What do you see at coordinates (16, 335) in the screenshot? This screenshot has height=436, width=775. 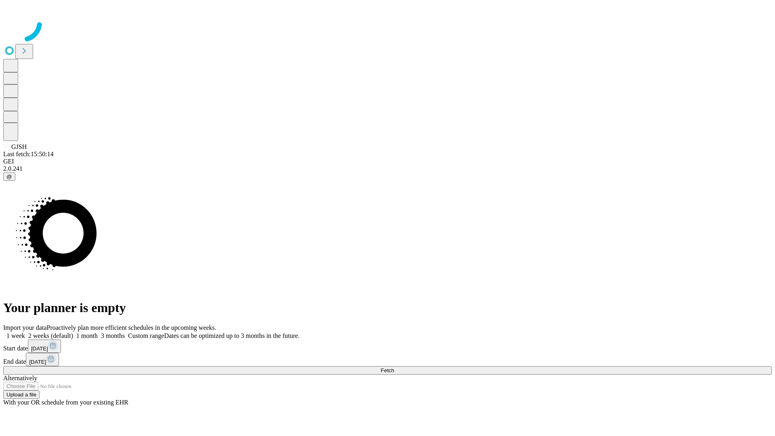 I see `span: 1 week` at bounding box center [16, 335].